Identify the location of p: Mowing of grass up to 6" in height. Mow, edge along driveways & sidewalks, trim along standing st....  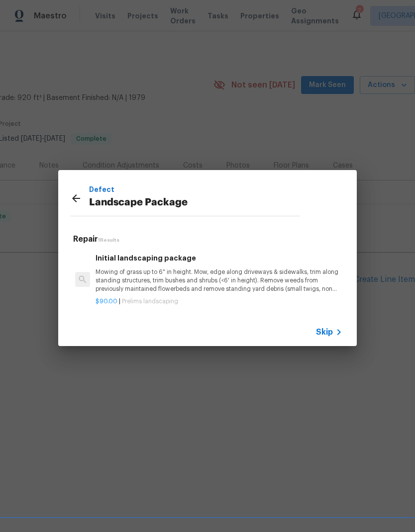
(219, 281).